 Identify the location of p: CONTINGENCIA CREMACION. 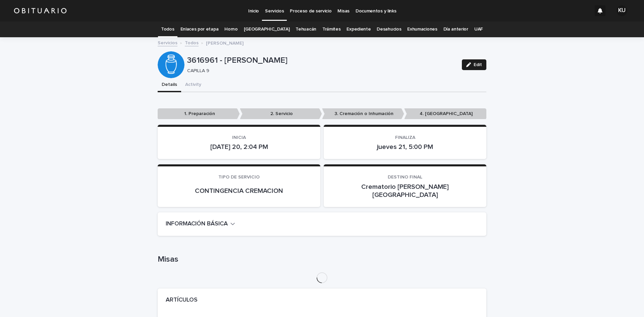
(239, 191).